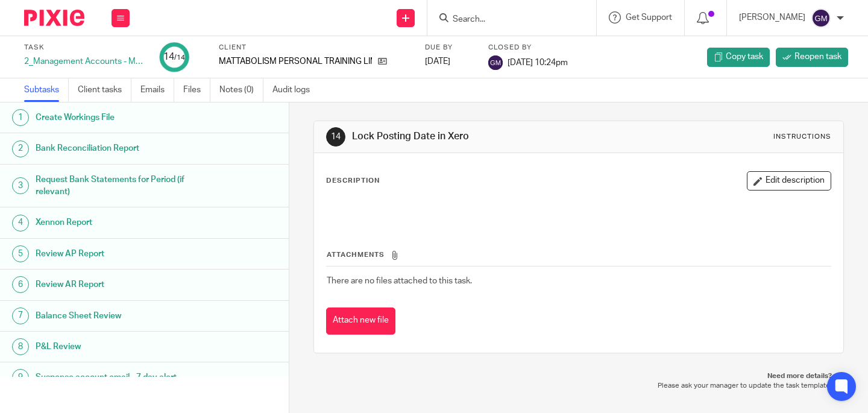 Image resolution: width=868 pixels, height=413 pixels. Describe the element at coordinates (116, 254) in the screenshot. I see `h1: Review AP Report` at that location.